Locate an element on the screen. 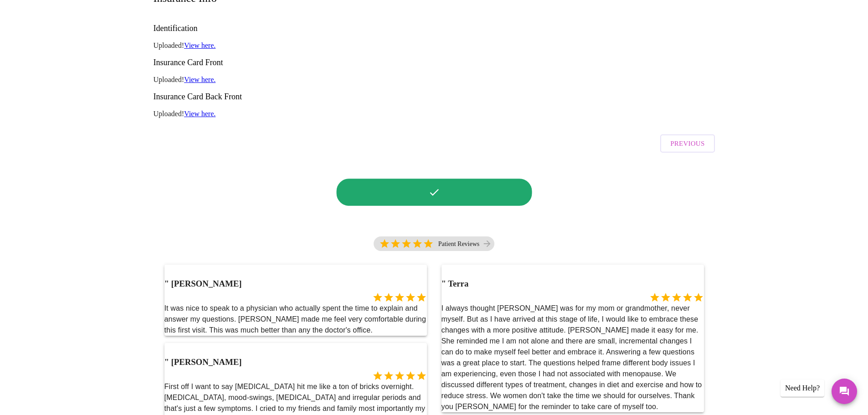  div: Need Help? is located at coordinates (803, 388).